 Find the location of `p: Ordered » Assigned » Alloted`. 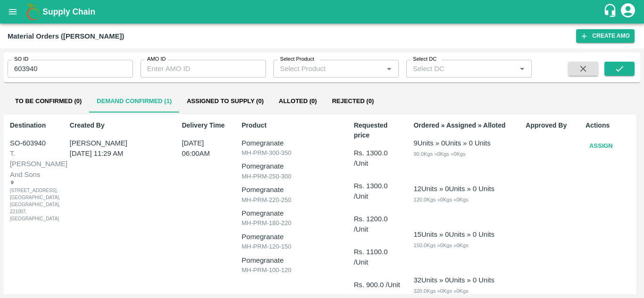

p: Ordered » Assigned » Alloted is located at coordinates (464, 125).